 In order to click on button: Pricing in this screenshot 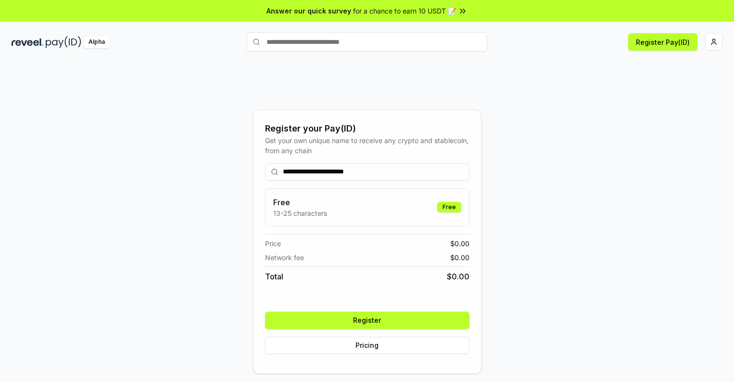, I will do `click(367, 345)`.